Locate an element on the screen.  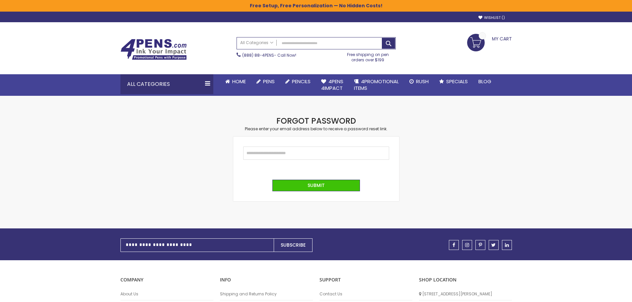
div: All Categories is located at coordinates (167, 84).